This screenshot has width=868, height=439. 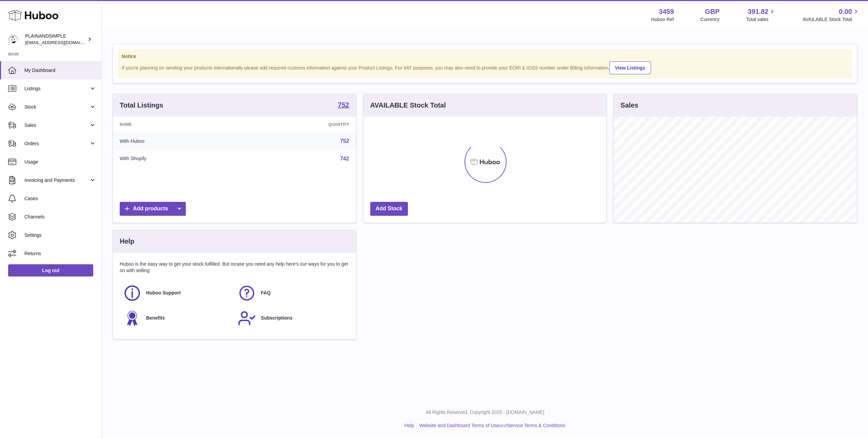 I want to click on strong: 3459, so click(x=667, y=12).